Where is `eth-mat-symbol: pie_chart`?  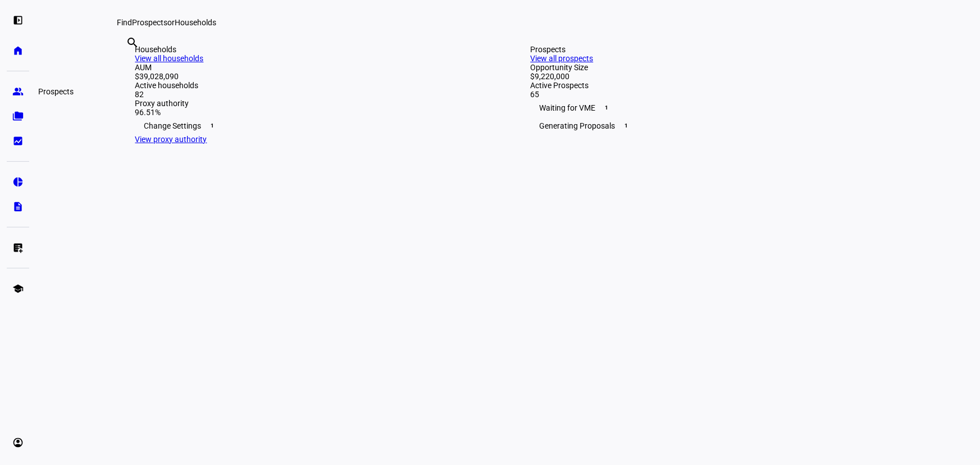 eth-mat-symbol: pie_chart is located at coordinates (18, 182).